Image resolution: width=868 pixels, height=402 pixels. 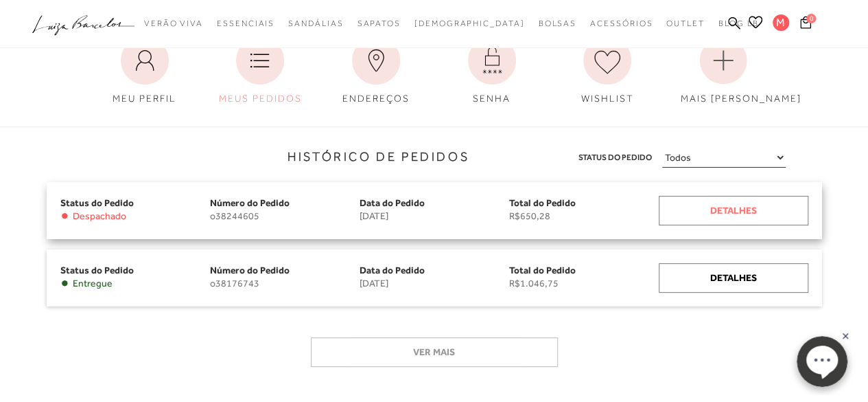 What do you see at coordinates (584, 216) in the screenshot?
I see `span: R$650,28` at bounding box center [584, 216].